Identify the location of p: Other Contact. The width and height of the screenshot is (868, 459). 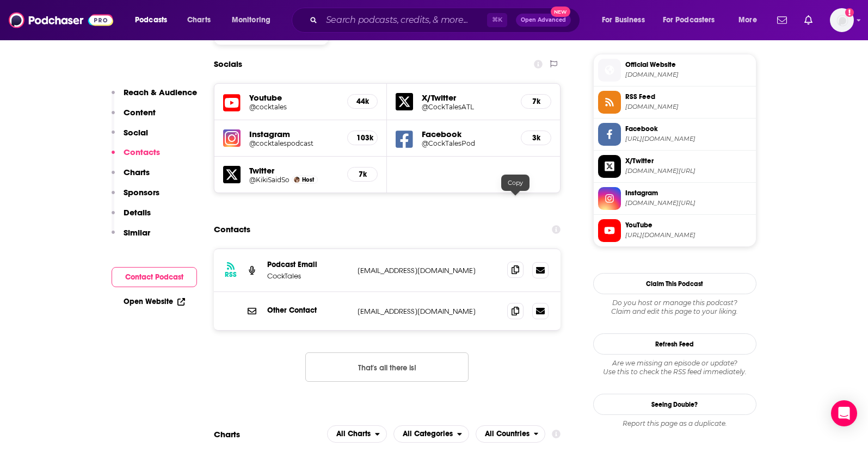
(308, 310).